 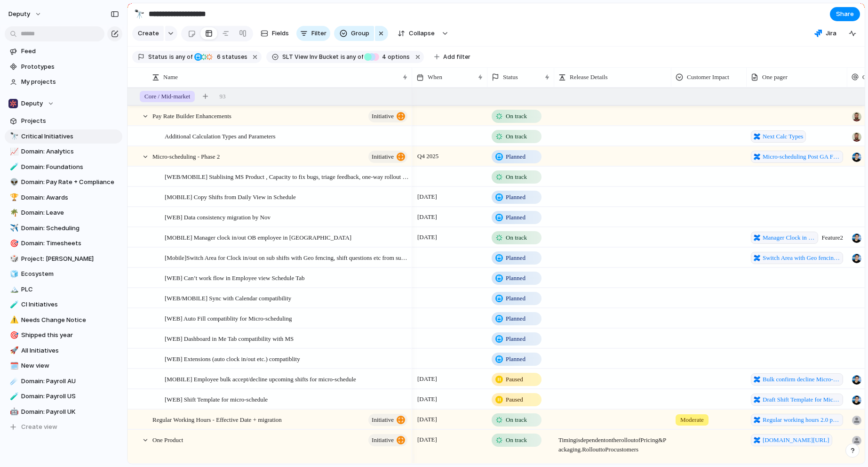 I want to click on a: Regular working hours 2.0 pre-migration improvements, so click(x=797, y=420).